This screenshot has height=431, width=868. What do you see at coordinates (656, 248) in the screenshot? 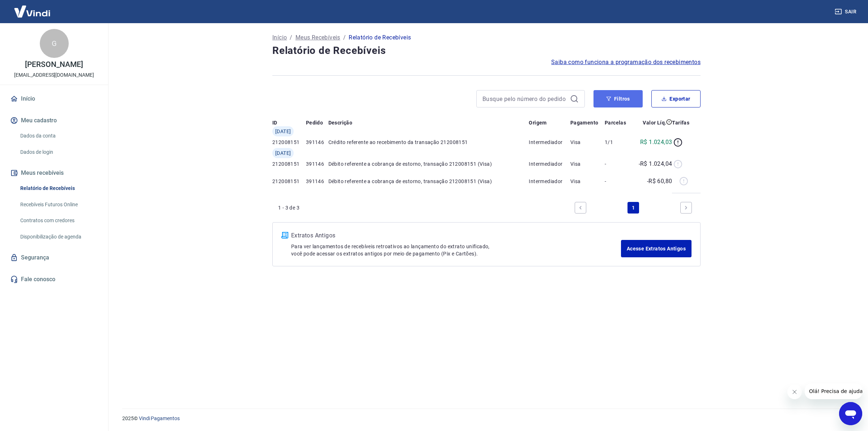
I see `a: Acesse Extratos Antigos` at bounding box center [656, 248].